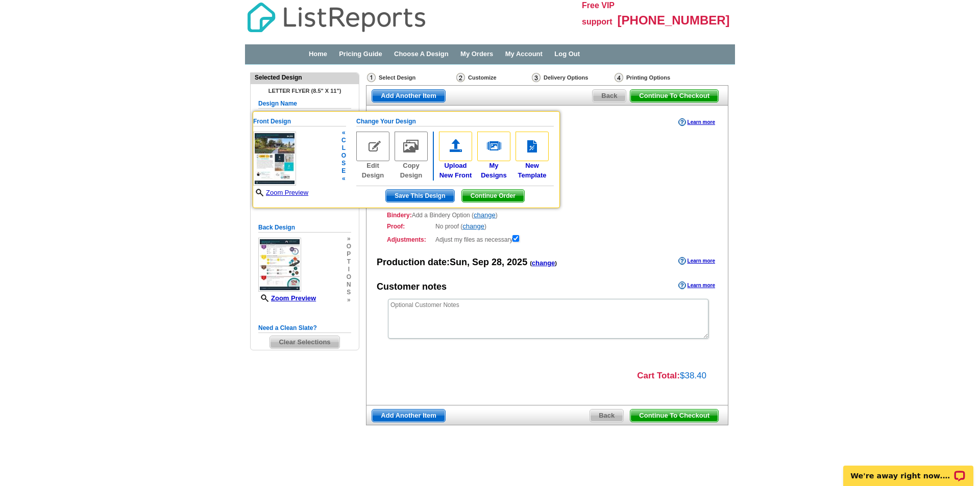 This screenshot has height=486, width=980. What do you see at coordinates (563, 175) in the screenshot?
I see `div: Uncoated Heavy Card Stock Uncoated Cover Stock Regular Bond Paper Gloss Cover` at bounding box center [563, 175].